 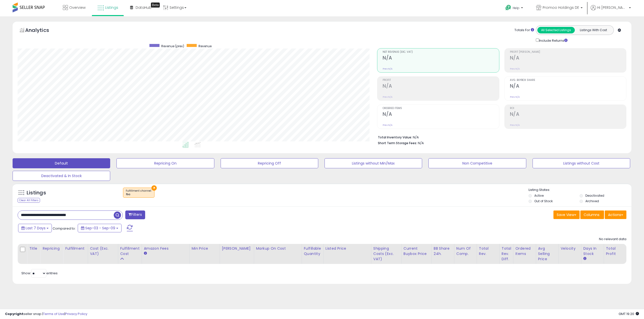 What do you see at coordinates (500, 137) in the screenshot?
I see `li: N/A` at bounding box center [500, 137].